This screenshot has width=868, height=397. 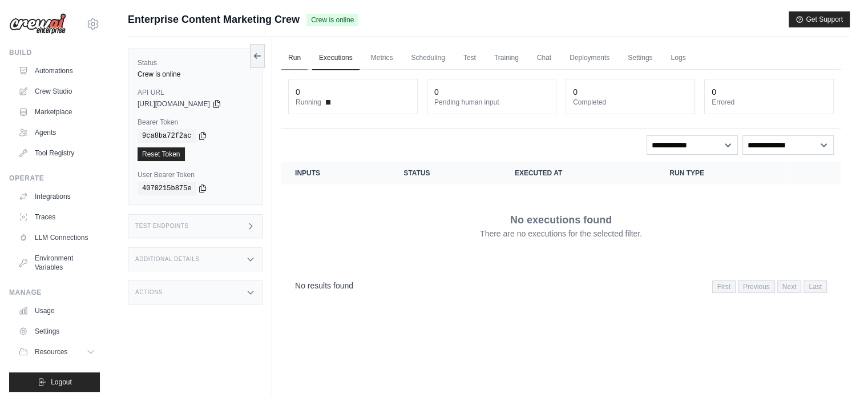 I want to click on a: Usage, so click(x=57, y=310).